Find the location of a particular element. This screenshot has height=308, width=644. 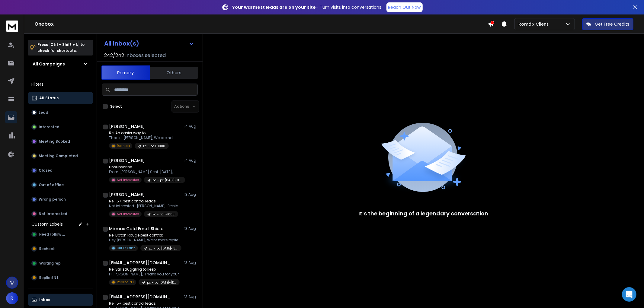

p: Romdix Client is located at coordinates (535, 24).